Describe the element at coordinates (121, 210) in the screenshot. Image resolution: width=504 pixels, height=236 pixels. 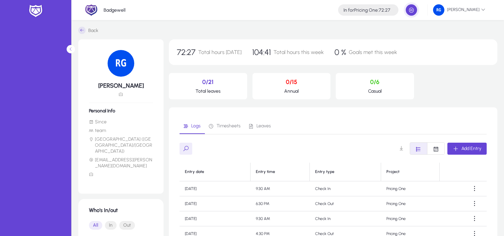
I see `h1: Who's In/out` at that location.